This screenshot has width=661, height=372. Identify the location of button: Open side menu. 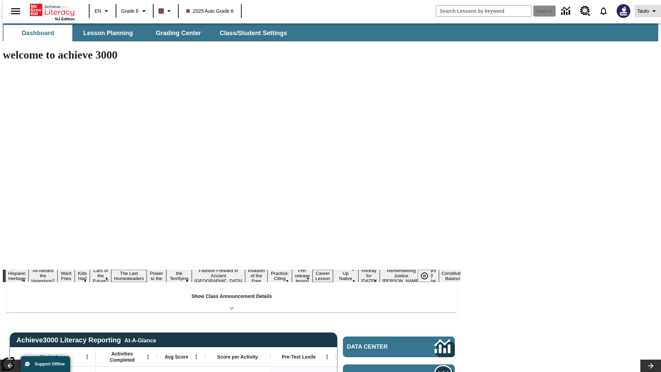
(15, 11).